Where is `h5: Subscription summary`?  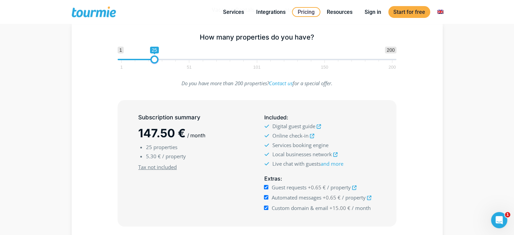 h5: Subscription summary is located at coordinates (194, 117).